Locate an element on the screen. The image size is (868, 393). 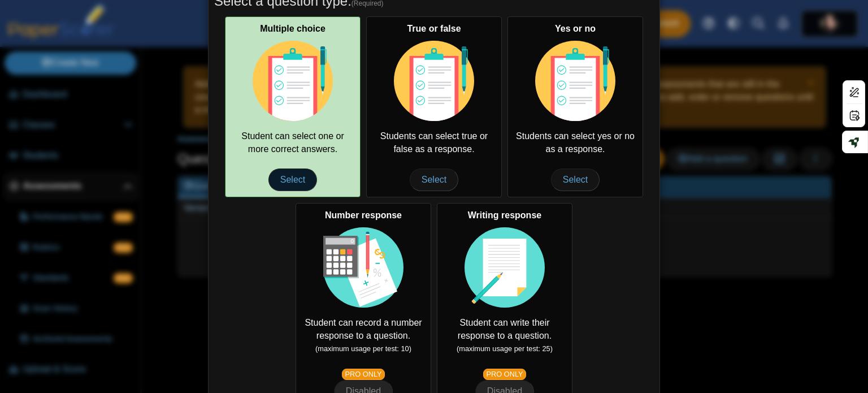
img: item-type-writing-response.svg is located at coordinates (505, 267).